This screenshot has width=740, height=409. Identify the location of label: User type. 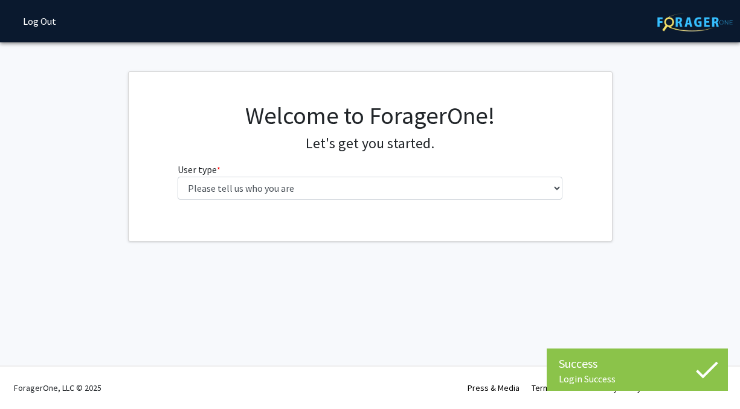
(199, 169).